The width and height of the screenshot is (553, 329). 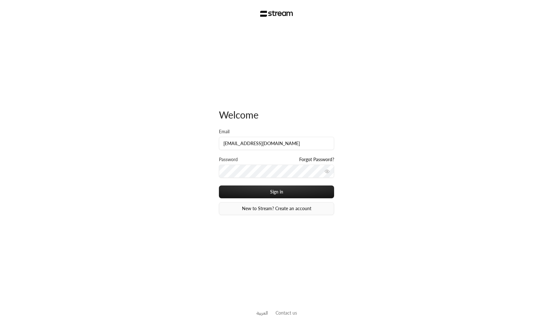 I want to click on label: Email, so click(x=224, y=132).